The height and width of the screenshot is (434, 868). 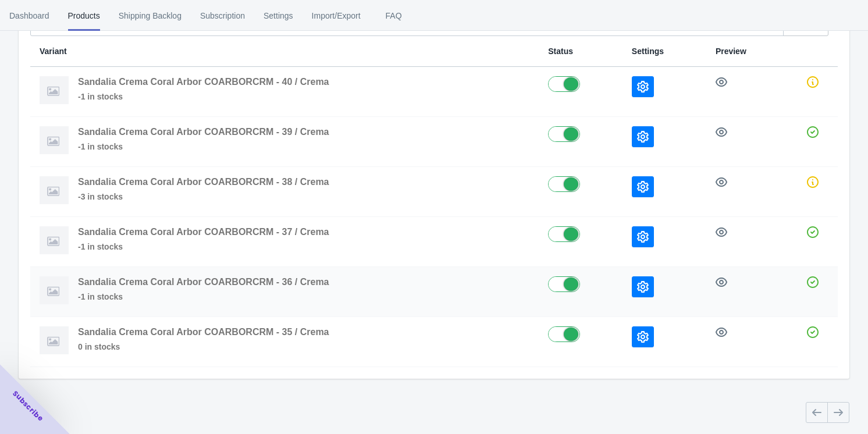 What do you see at coordinates (150, 16) in the screenshot?
I see `span: Shipping Backlog` at bounding box center [150, 16].